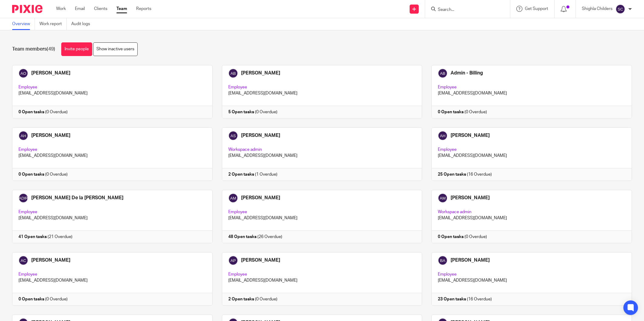 Image resolution: width=644 pixels, height=321 pixels. What do you see at coordinates (27, 9) in the screenshot?
I see `img: Pixie` at bounding box center [27, 9].